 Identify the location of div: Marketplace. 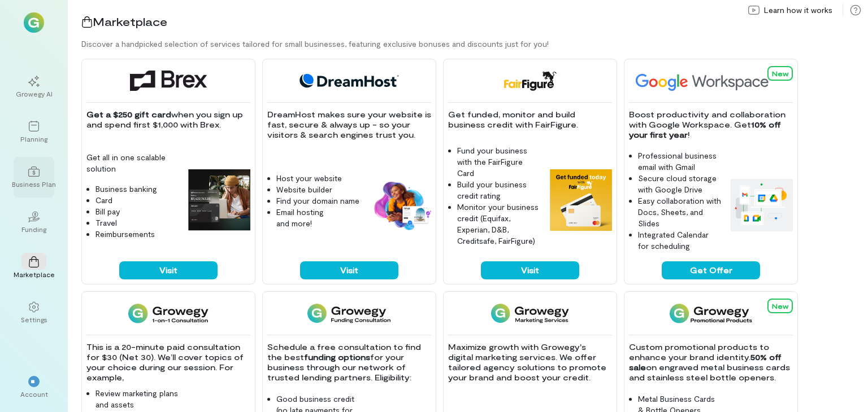
(34, 274).